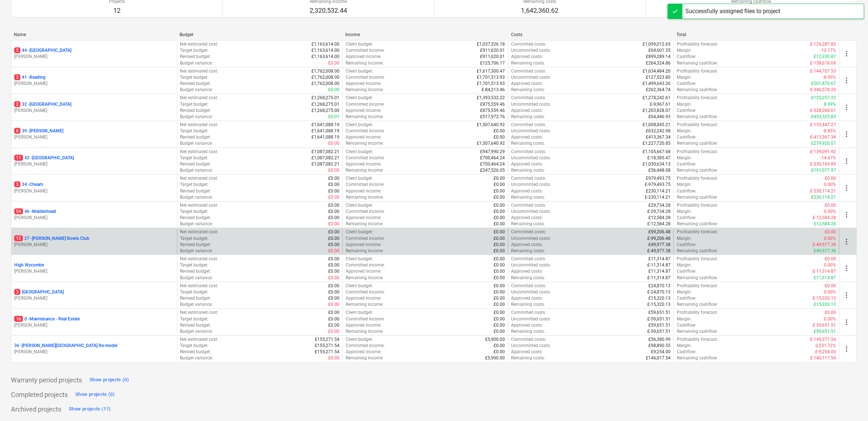 This screenshot has width=868, height=421. I want to click on p: £64,601.35, so click(659, 50).